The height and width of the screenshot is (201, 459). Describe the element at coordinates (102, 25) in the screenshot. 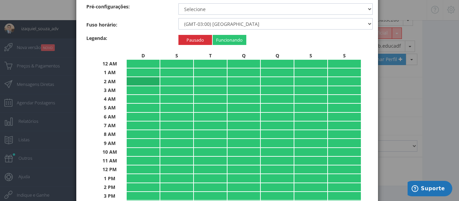

I see `b: Fuso horário:` at that location.